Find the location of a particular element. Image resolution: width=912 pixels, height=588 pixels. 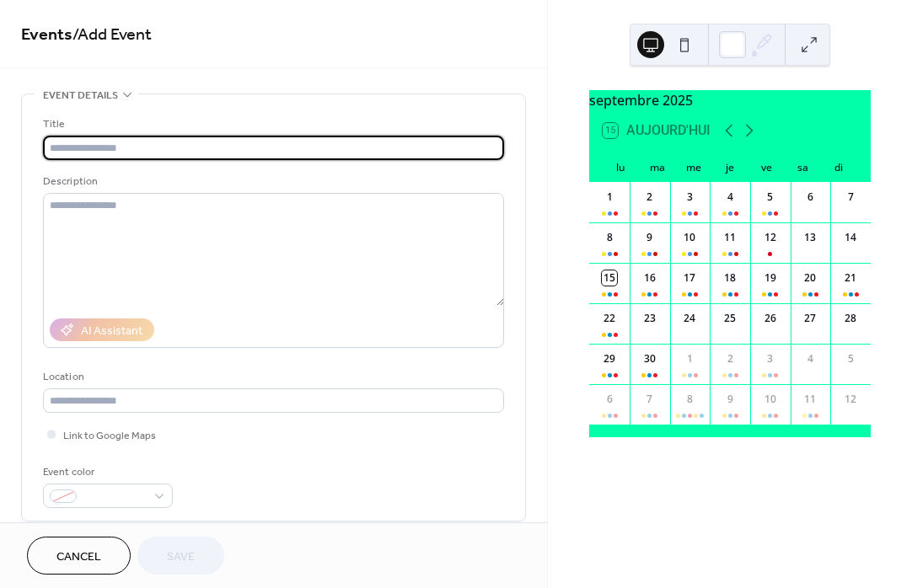

div: 29 is located at coordinates (610, 359).